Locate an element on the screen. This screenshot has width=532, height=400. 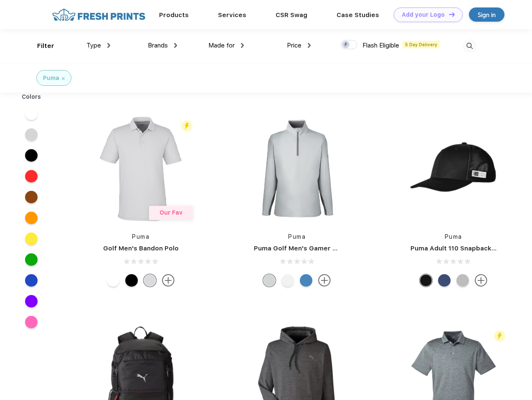
img: filter_cancel.svg is located at coordinates (63, 79).